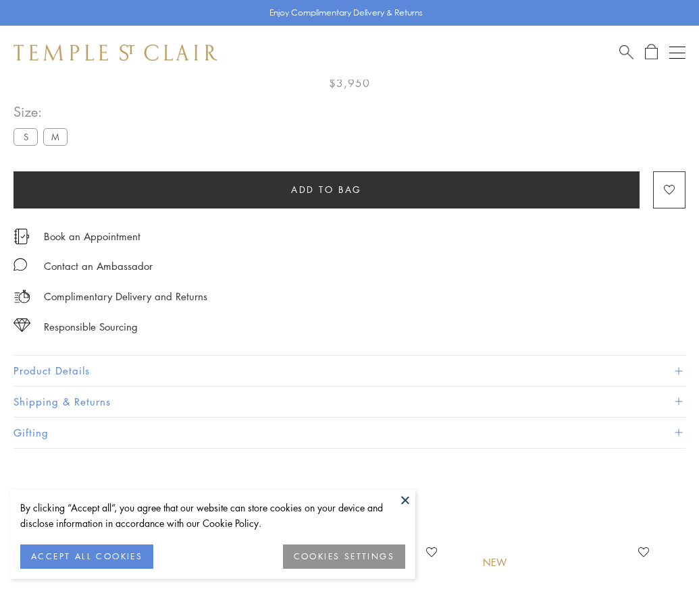 This screenshot has height=589, width=699. I want to click on button: Gifting, so click(349, 433).